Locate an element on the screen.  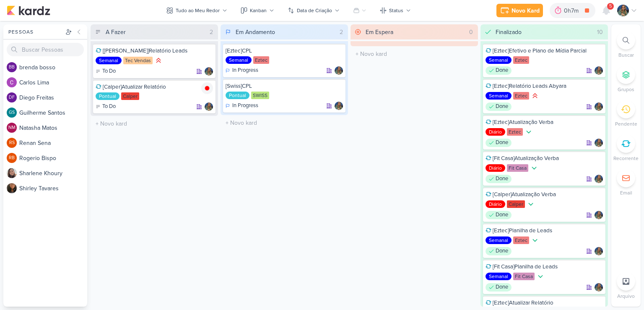
div: [Eztec]Planilha de Leads is located at coordinates (544, 231).